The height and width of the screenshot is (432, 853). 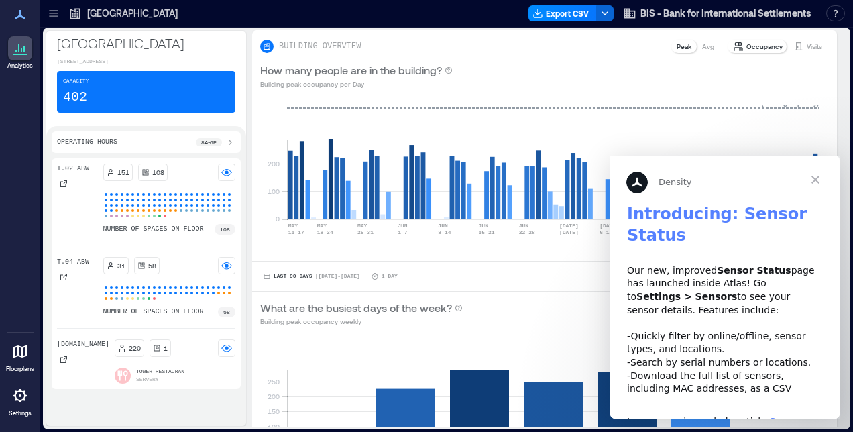 I want to click on text: 1-7, so click(x=402, y=232).